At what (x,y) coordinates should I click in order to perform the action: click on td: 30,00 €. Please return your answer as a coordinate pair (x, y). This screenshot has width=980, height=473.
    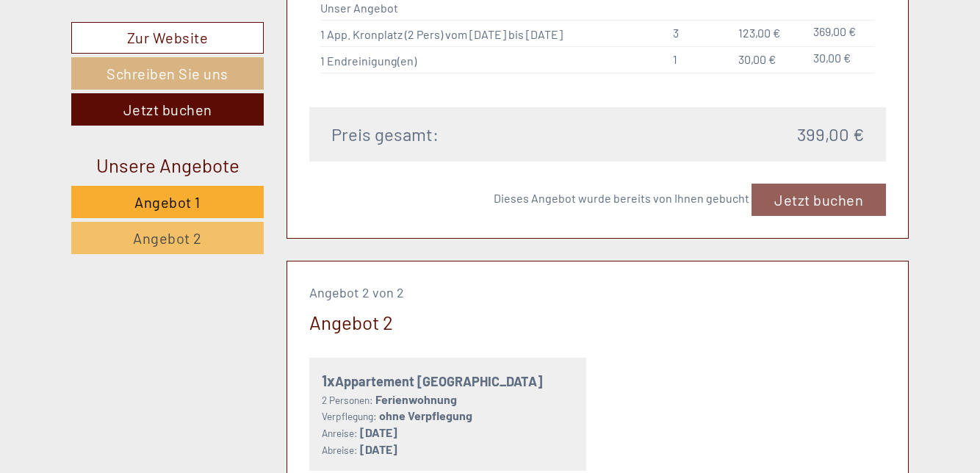
    Looking at the image, I should click on (841, 59).